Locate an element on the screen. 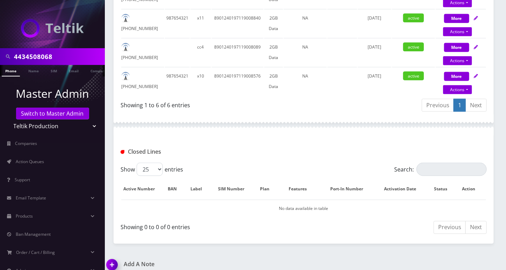 The height and width of the screenshot is (270, 506). h1: Add A Note is located at coordinates (202, 265).